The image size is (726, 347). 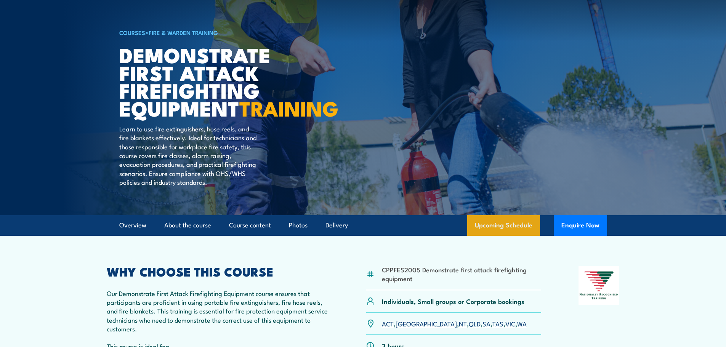 I want to click on li: CPPFES2005 Demonstrate first attack firefighting equipment, so click(x=462, y=274).